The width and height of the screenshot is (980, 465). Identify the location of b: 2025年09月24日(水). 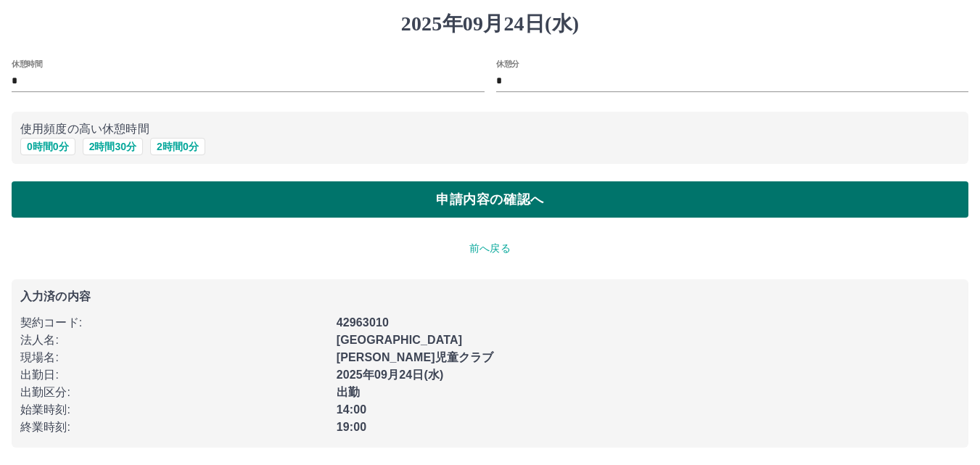
(390, 375).